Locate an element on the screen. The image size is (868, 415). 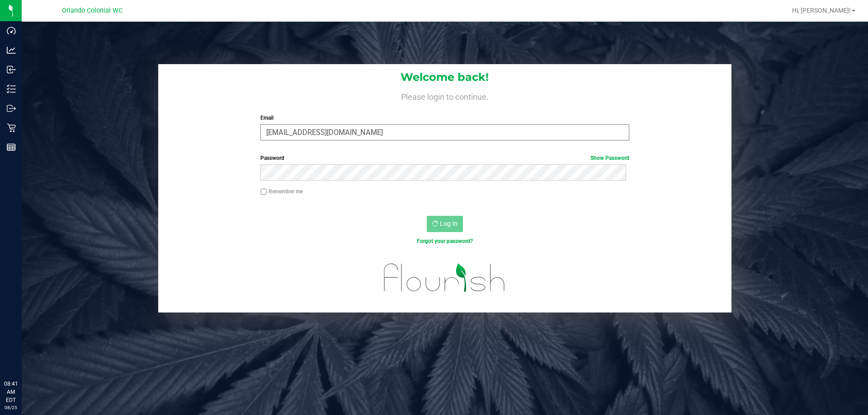
a: Forgot your password? is located at coordinates (444, 241).